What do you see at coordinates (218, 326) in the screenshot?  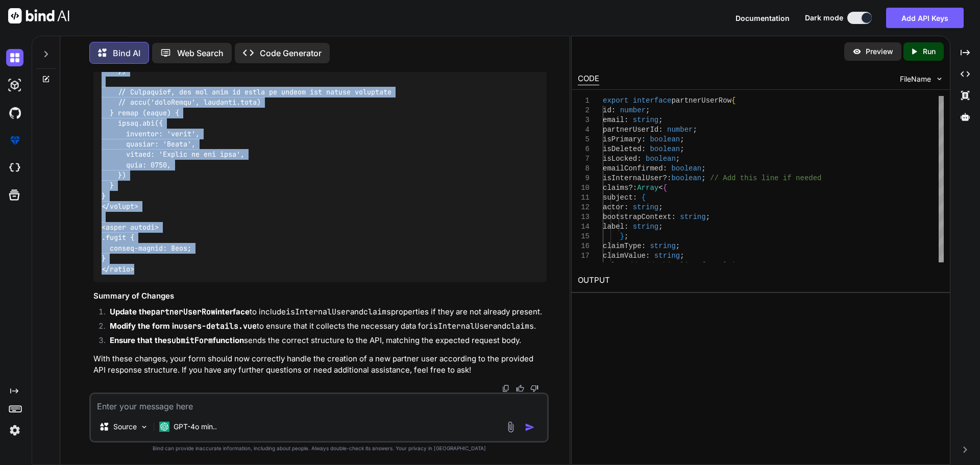 I see `code: users-details.vue` at bounding box center [218, 326].